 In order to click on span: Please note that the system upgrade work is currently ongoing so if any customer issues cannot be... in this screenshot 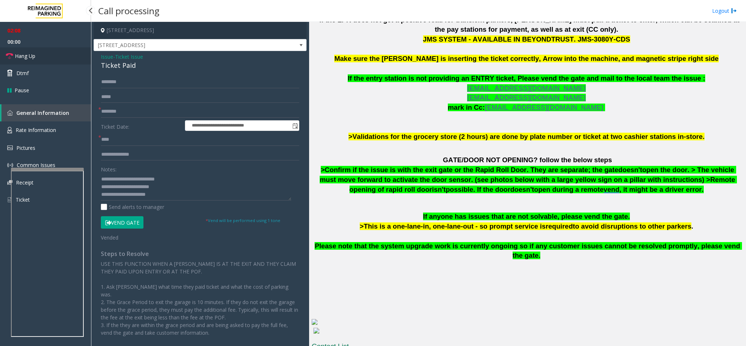, I will do `click(528, 251)`.